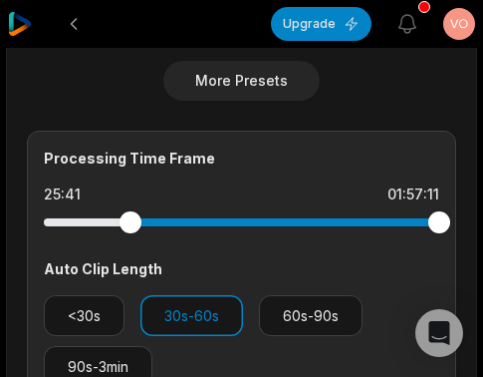 This screenshot has height=377, width=483. I want to click on button: More Presets, so click(241, 81).